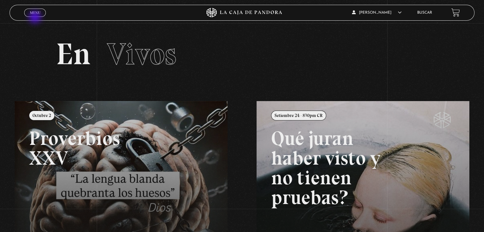 The width and height of the screenshot is (484, 232). What do you see at coordinates (424, 13) in the screenshot?
I see `a: Buscar` at bounding box center [424, 13].